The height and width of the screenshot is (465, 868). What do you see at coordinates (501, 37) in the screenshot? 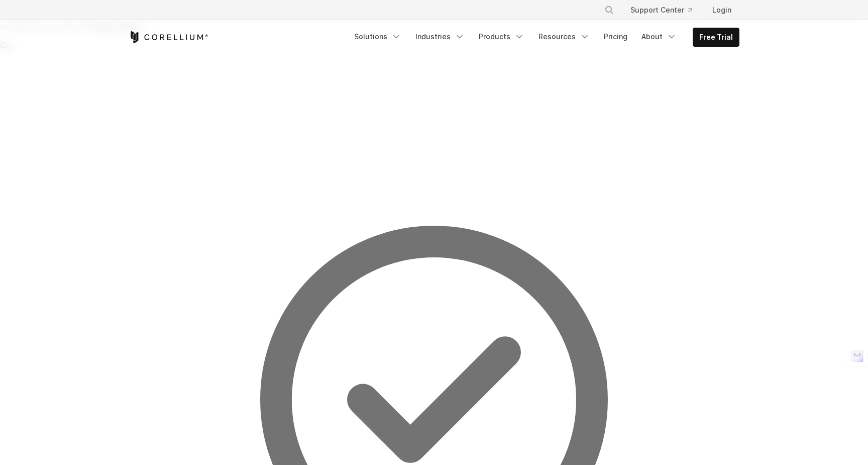
I see `a: Products` at bounding box center [501, 37].